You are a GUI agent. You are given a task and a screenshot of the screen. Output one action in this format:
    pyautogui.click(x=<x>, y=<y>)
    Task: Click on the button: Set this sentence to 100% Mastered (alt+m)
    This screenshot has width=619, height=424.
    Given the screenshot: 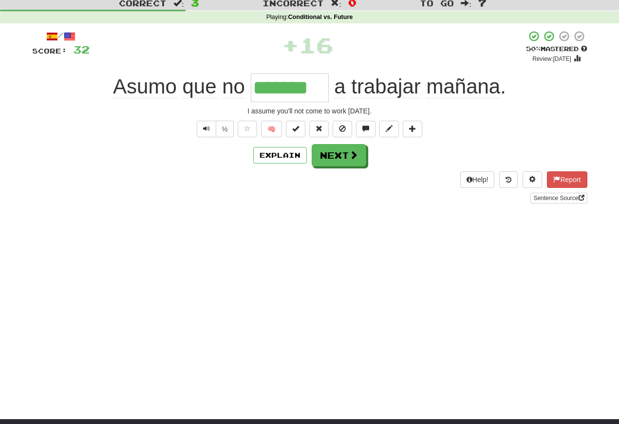 What is the action you would take?
    pyautogui.click(x=296, y=129)
    